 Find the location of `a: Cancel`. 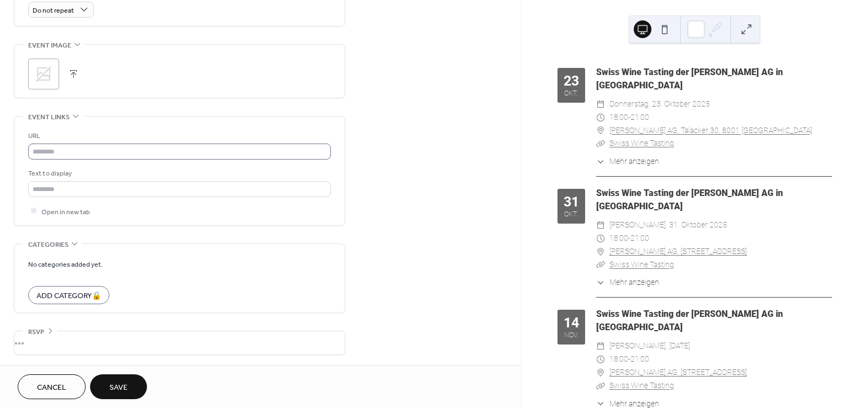

a: Cancel is located at coordinates (51, 387).